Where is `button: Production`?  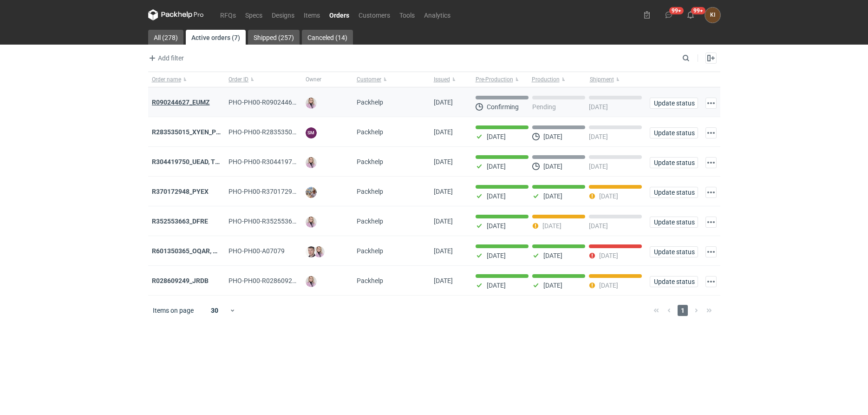 button: Production is located at coordinates (559, 80).